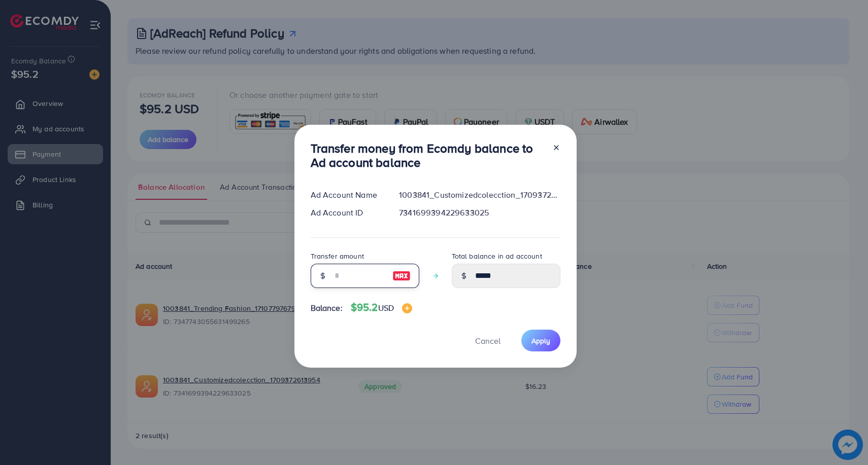 This screenshot has height=465, width=868. I want to click on h4: $95.2, so click(382, 307).